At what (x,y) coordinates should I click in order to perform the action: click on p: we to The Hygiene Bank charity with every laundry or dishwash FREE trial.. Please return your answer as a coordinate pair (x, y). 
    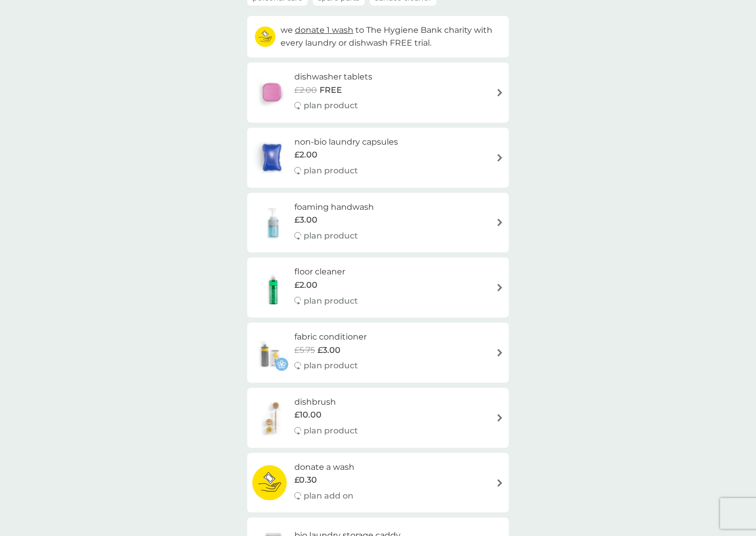
    Looking at the image, I should click on (390, 37).